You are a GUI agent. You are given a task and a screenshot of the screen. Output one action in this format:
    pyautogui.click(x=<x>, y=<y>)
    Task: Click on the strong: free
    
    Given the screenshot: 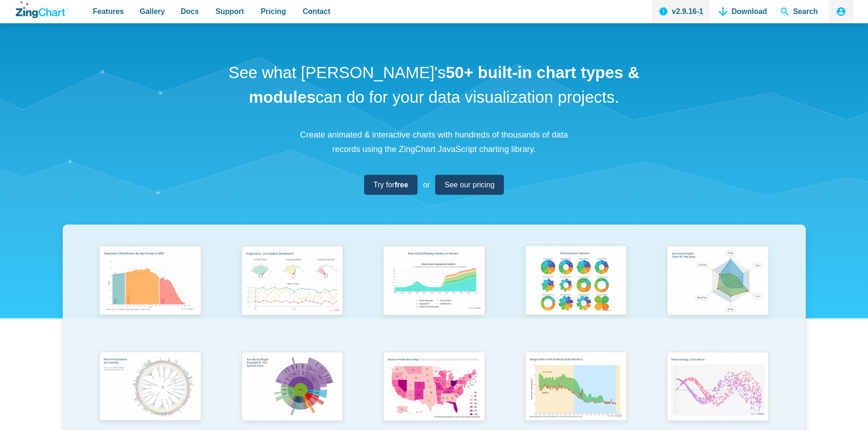 What is the action you would take?
    pyautogui.click(x=401, y=185)
    